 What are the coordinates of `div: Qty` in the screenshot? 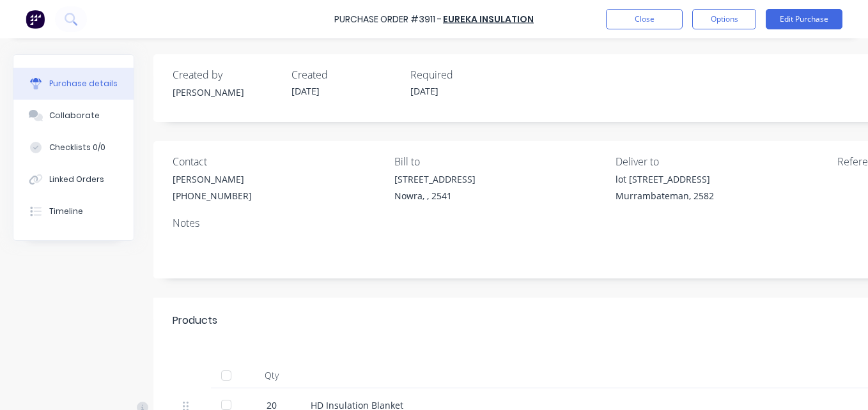 It's located at (272, 376).